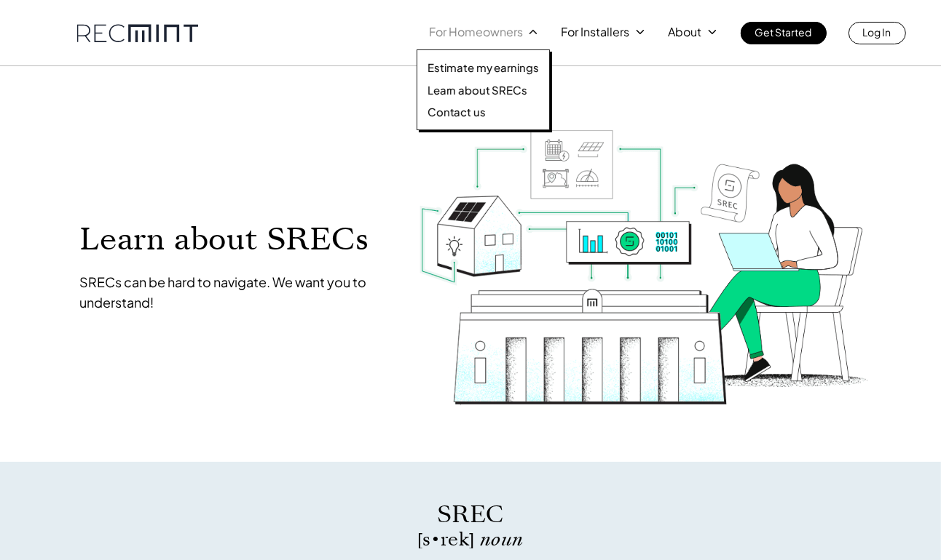 This screenshot has height=560, width=941. What do you see at coordinates (483, 67) in the screenshot?
I see `a: Estimate my earnings` at bounding box center [483, 67].